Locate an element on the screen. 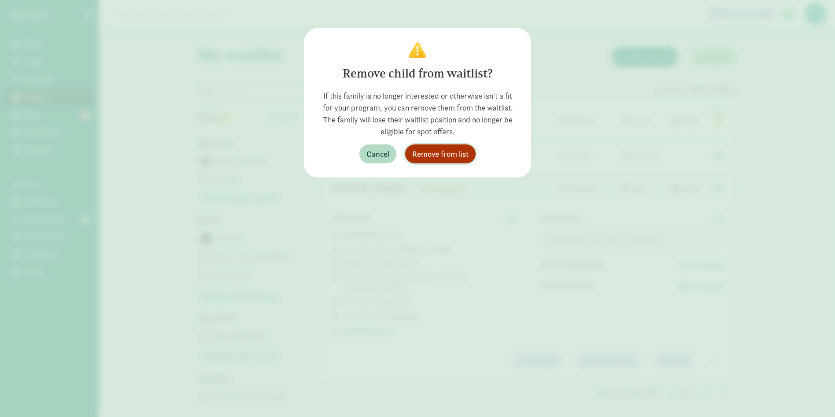 The image size is (835, 417). button: Cancel is located at coordinates (378, 154).